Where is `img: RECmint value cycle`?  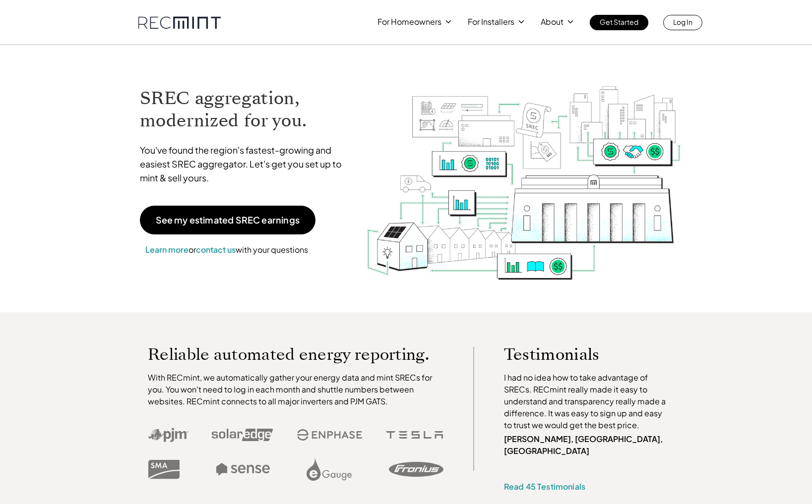
img: RECmint value cycle is located at coordinates (524, 171).